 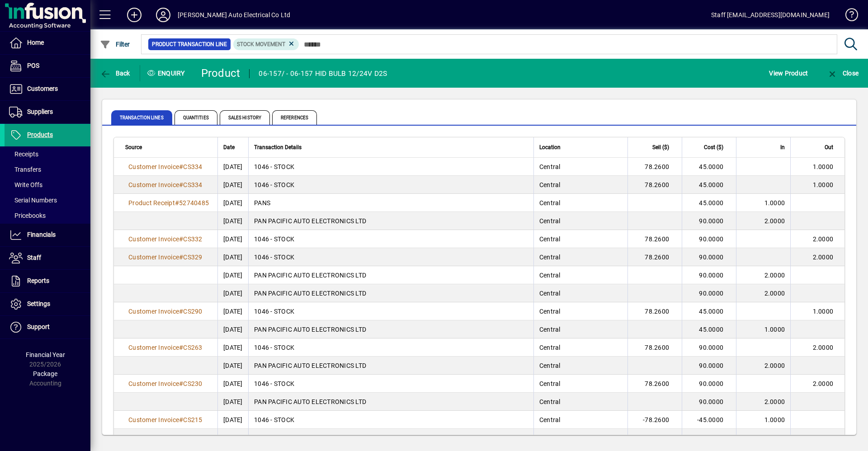 What do you see at coordinates (45, 373) in the screenshot?
I see `span: Package` at bounding box center [45, 373].